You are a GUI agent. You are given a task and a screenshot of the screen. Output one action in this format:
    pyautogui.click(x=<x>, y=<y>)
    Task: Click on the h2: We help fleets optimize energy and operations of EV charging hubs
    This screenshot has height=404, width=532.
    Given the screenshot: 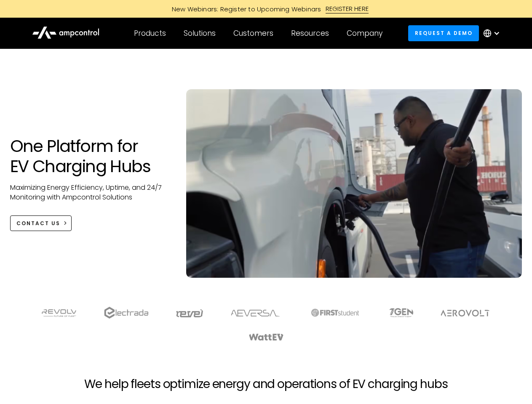 What is the action you would take?
    pyautogui.click(x=266, y=385)
    